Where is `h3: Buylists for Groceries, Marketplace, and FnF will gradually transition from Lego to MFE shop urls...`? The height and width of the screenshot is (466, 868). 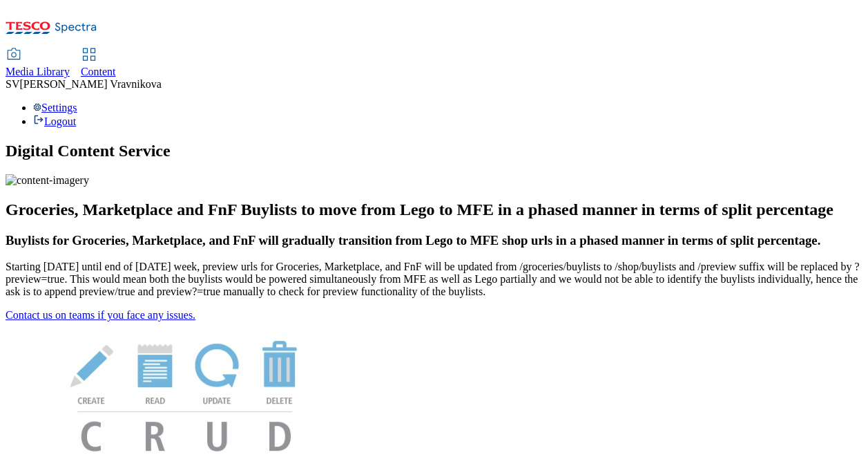
h3: Buylists for Groceries, Marketplace, and FnF will gradually transition from Lego to MFE shop urls... is located at coordinates (434, 240).